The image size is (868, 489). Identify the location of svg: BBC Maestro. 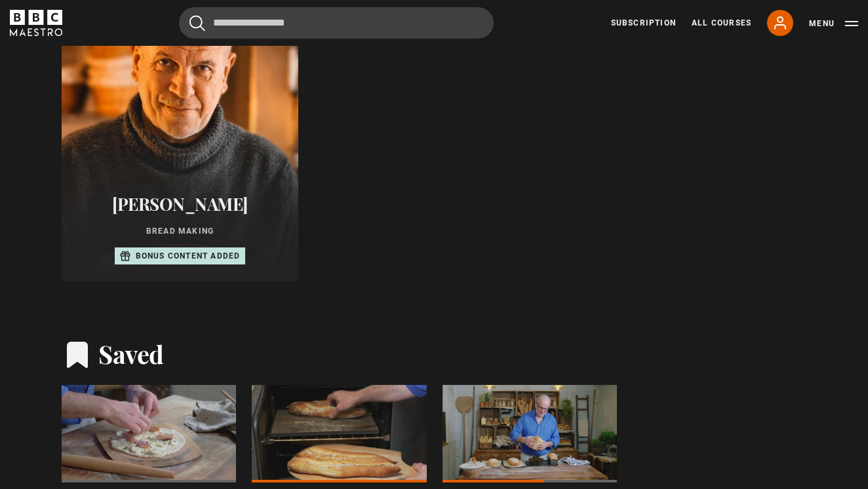
(36, 23).